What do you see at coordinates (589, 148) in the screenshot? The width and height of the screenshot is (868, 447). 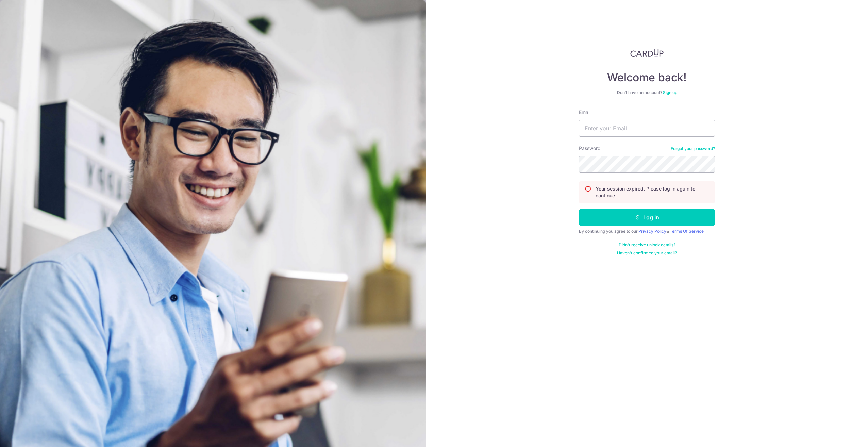 I see `label: Password` at bounding box center [589, 148].